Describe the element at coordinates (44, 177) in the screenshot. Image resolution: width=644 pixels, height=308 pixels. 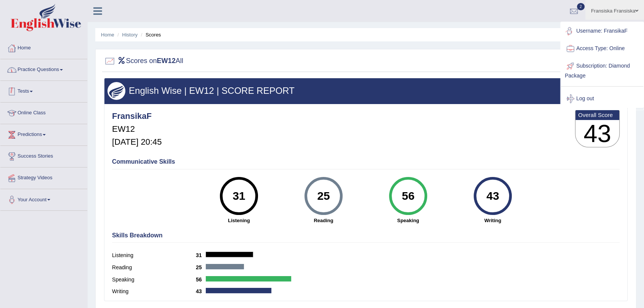
I see `a: Strategy Videos` at that location.